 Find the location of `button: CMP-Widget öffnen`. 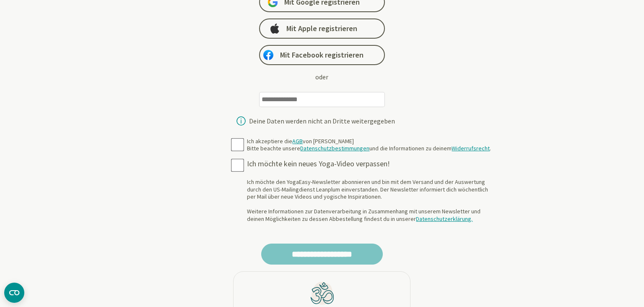

button: CMP-Widget öffnen is located at coordinates (14, 293).